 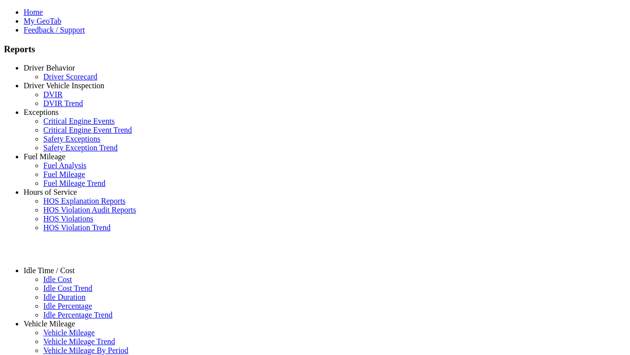 What do you see at coordinates (53, 94) in the screenshot?
I see `a: DVIR` at bounding box center [53, 94].